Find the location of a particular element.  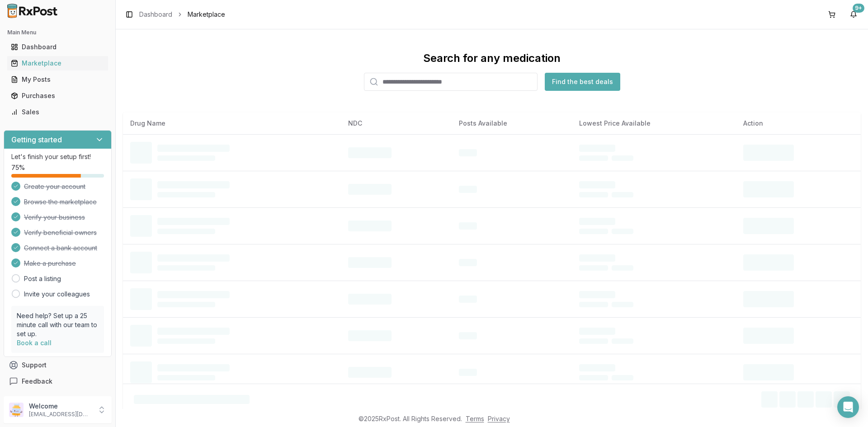

a: Privacy is located at coordinates (498, 418).